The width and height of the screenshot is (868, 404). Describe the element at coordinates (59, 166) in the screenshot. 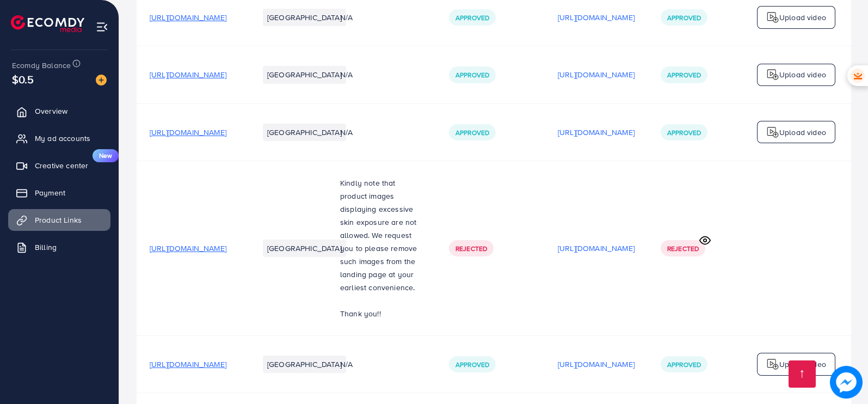

I see `a: Creative centerNew` at that location.